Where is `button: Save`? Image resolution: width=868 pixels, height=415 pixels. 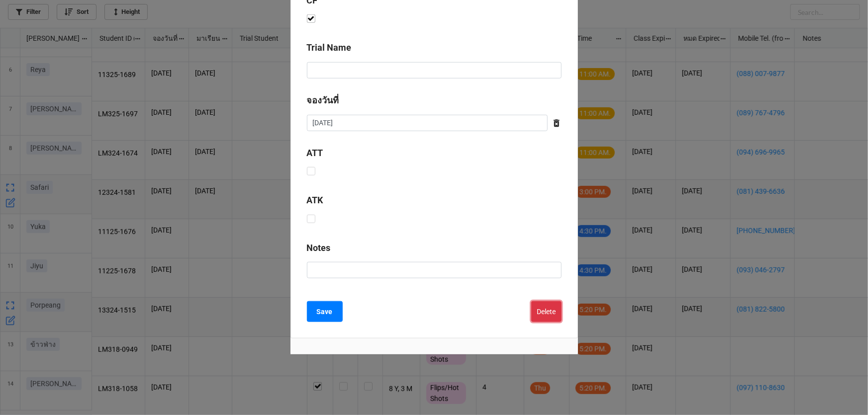
button: Save is located at coordinates (325, 311).